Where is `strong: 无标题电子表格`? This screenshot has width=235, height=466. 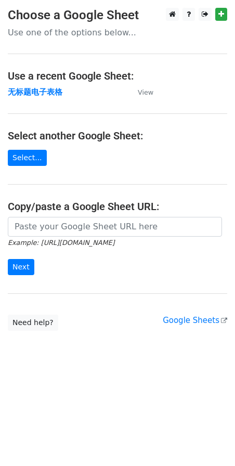 strong: 无标题电子表格 is located at coordinates (35, 92).